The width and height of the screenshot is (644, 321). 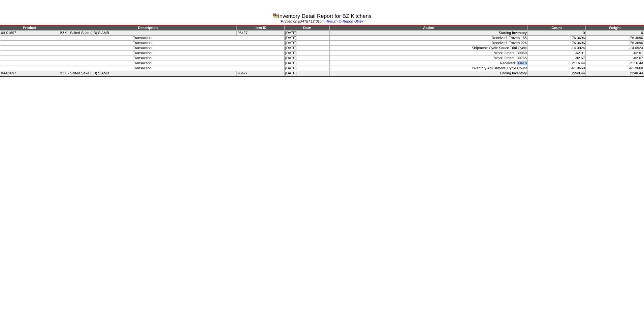 I want to click on td: Received: Frozen 155, so click(x=429, y=38).